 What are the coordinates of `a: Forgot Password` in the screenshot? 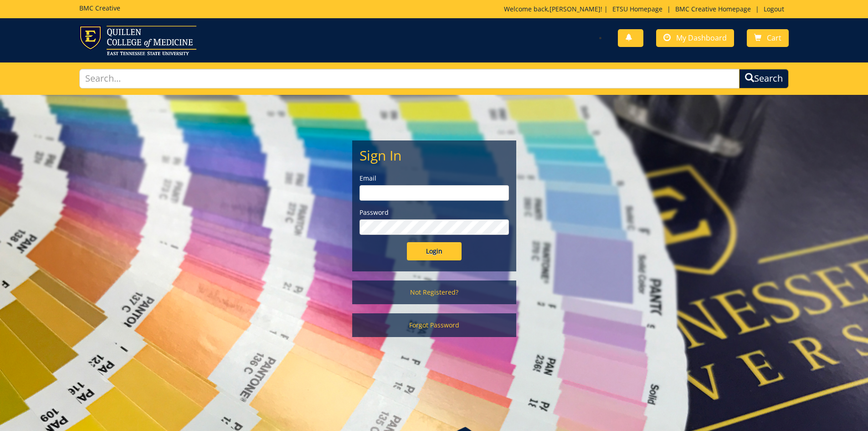 It's located at (434, 325).